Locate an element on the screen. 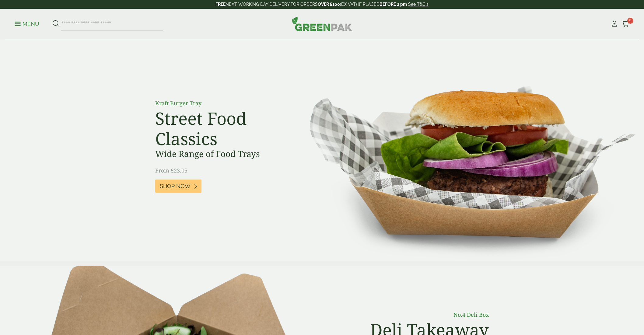  span: Shop Now is located at coordinates (175, 186).